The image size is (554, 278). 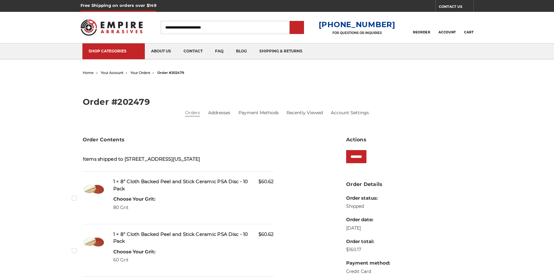 I want to click on div: SHOP CATEGORIES, so click(x=114, y=51).